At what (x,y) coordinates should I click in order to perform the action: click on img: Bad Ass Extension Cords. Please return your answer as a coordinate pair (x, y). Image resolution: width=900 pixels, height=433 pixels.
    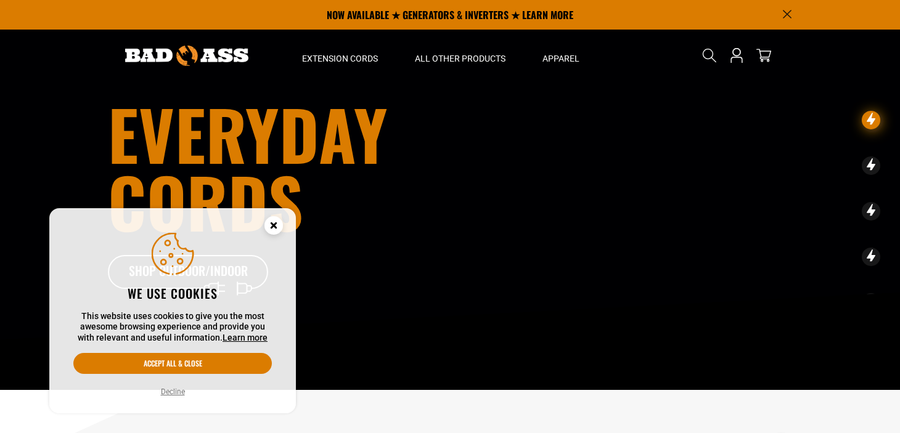
    Looking at the image, I should click on (187, 55).